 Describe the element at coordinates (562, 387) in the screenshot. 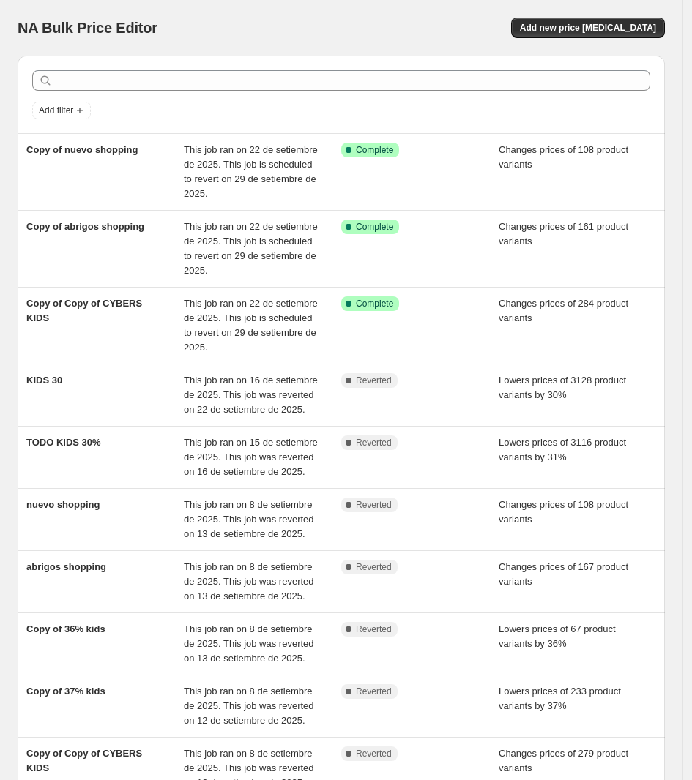

I see `span: Lowers prices of 3128 product variants by 30%` at that location.